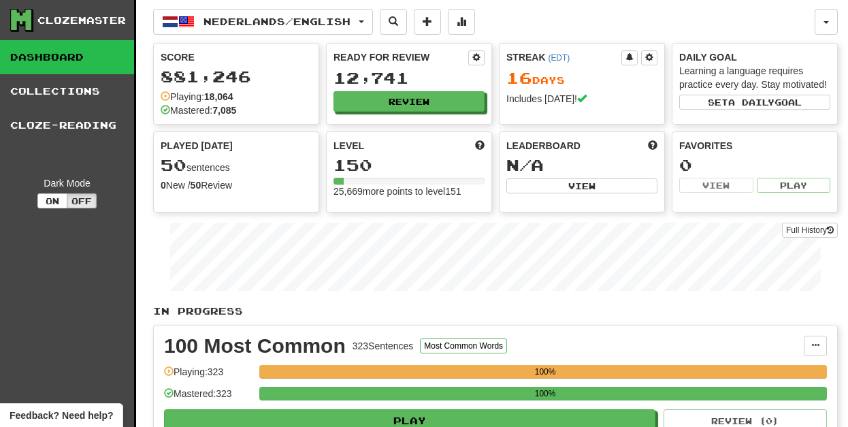 Image resolution: width=848 pixels, height=427 pixels. I want to click on span: Level, so click(348, 146).